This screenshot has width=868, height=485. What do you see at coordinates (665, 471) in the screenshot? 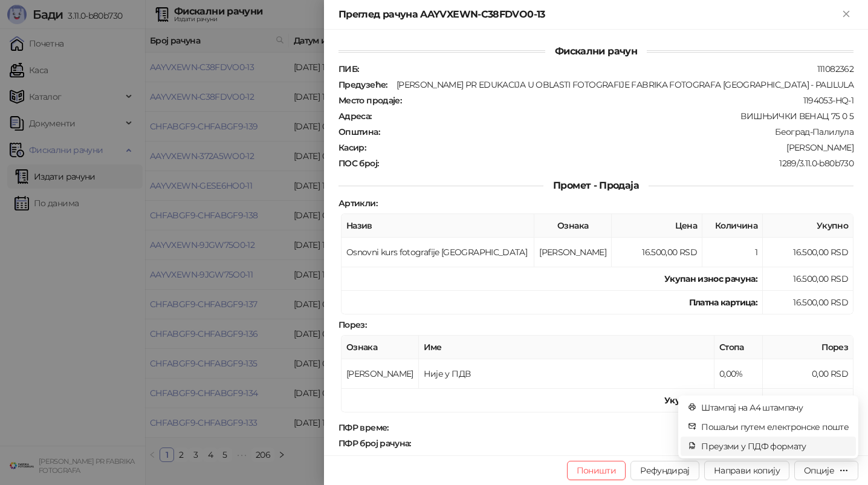
I see `button: Рефундирај` at bounding box center [665, 471].